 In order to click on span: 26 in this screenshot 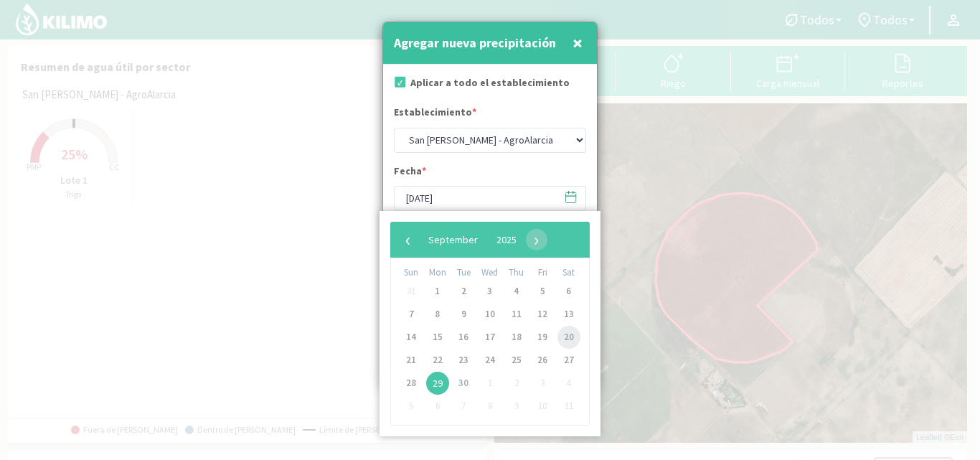, I will do `click(543, 360)`.